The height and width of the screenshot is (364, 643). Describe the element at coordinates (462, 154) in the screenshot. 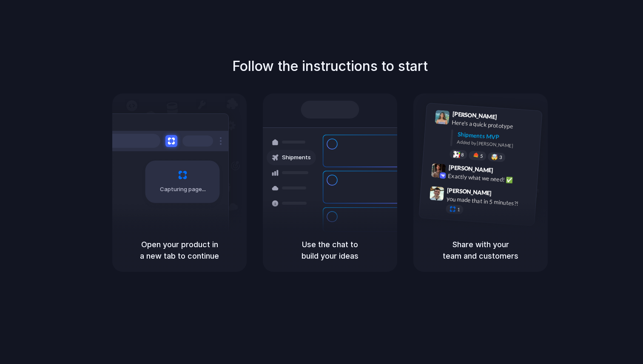

I see `span: 8` at that location.